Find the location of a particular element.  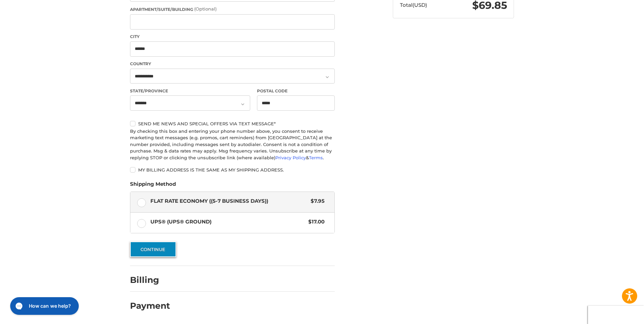

button: Open gorgias live chat is located at coordinates (38, 11).